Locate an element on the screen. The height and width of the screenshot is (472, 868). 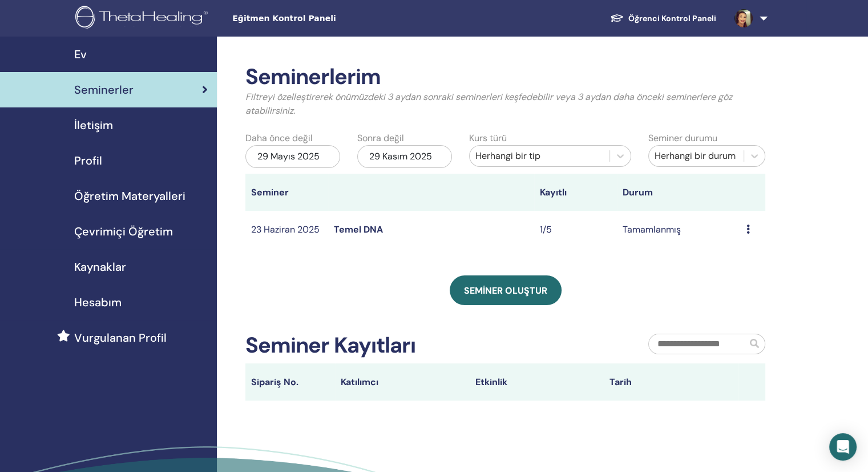
font: İletişim is located at coordinates (94, 125).